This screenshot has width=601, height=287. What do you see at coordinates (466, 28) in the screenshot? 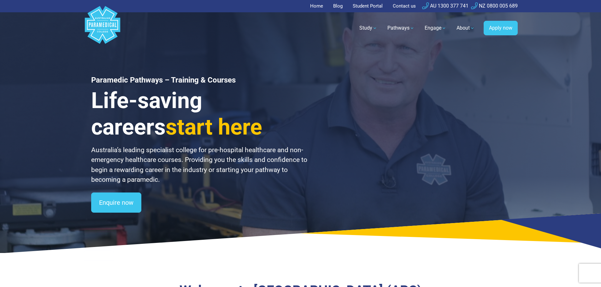
I see `a: About` at bounding box center [466, 28].